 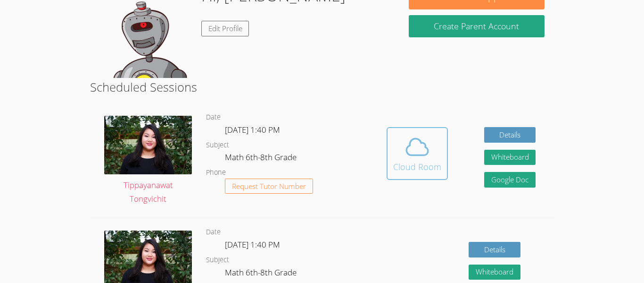 What do you see at coordinates (477, 26) in the screenshot?
I see `button: Create Parent Account` at bounding box center [477, 26].